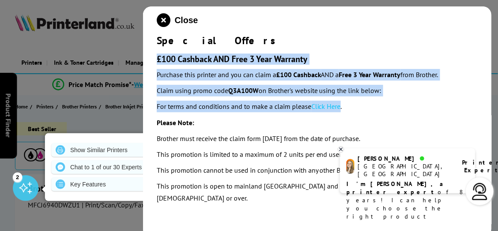 This screenshot has height=231, width=498. I want to click on a: Chat to 1 of our 30 Experts, so click(116, 167).